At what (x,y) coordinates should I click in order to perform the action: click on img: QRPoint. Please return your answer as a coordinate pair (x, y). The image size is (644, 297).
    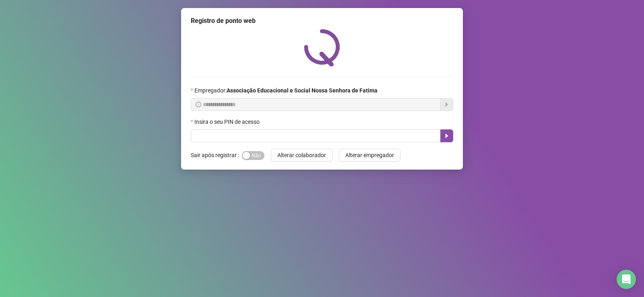
    Looking at the image, I should click on (322, 47).